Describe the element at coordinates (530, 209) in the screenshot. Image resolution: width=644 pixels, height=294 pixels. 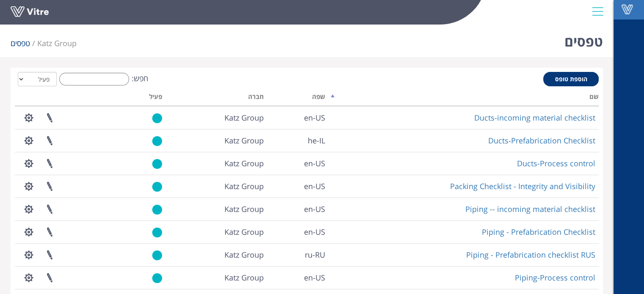
I see `a: Piping -- incoming material checklist` at that location.